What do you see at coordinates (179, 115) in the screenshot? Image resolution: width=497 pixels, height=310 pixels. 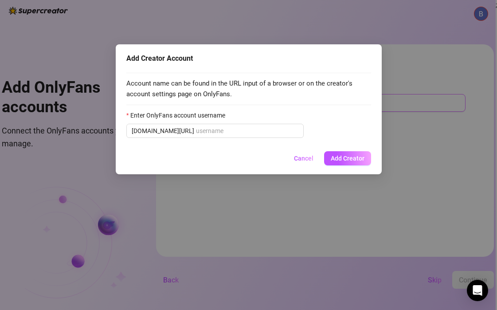 I see `label: Enter OnlyFans account username` at bounding box center [179, 115].